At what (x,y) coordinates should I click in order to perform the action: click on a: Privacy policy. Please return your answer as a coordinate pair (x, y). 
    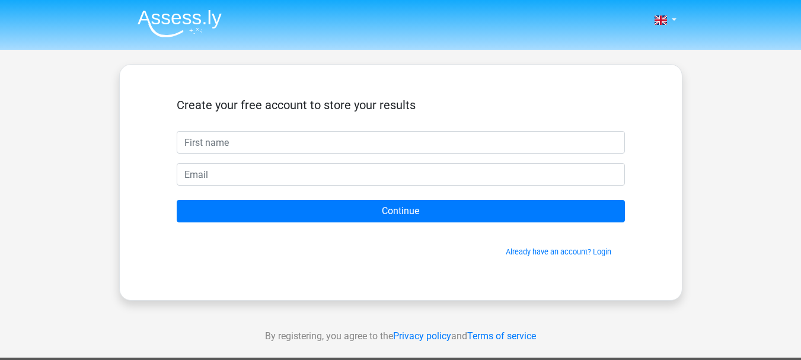
    Looking at the image, I should click on (422, 336).